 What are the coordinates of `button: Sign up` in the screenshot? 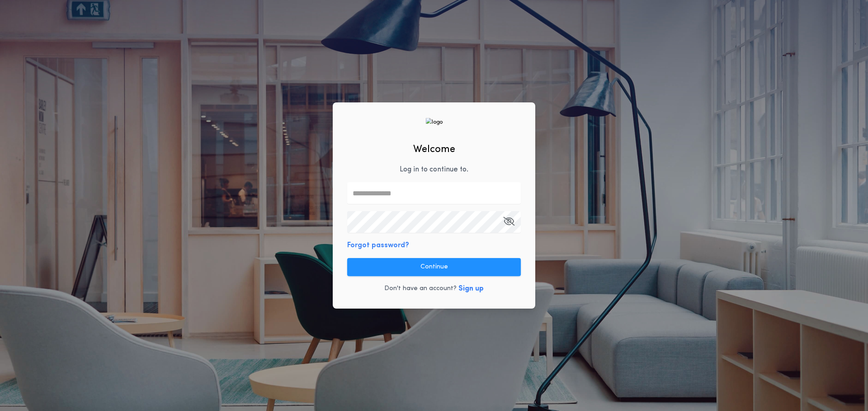 It's located at (471, 289).